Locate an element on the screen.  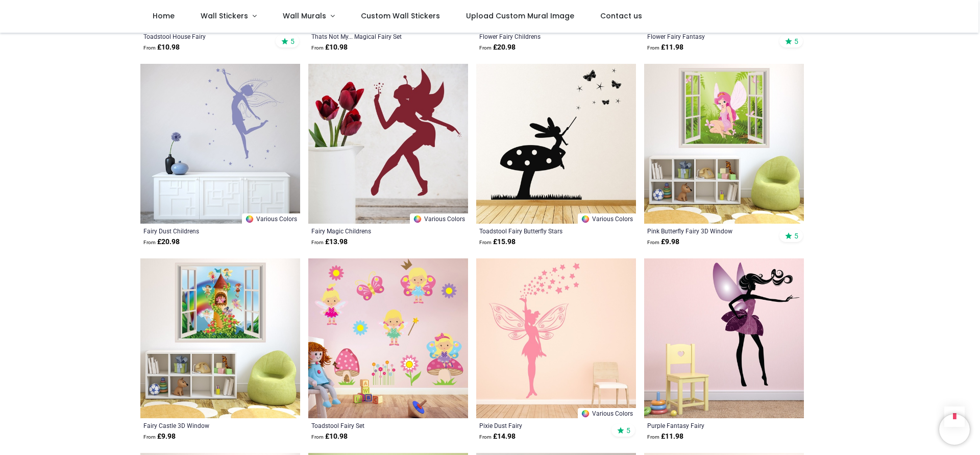
a: Toadstool Fairy Butterfly Stars is located at coordinates (541, 231).